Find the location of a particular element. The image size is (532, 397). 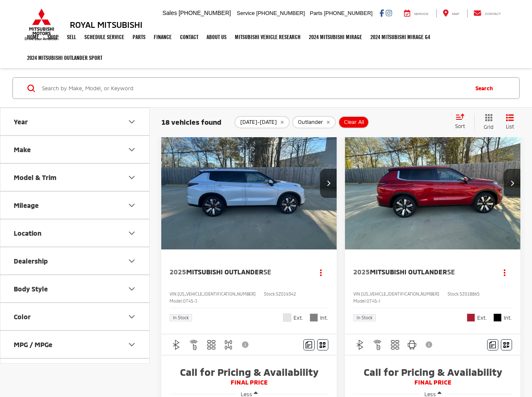

a: Service is located at coordinates (416, 13).